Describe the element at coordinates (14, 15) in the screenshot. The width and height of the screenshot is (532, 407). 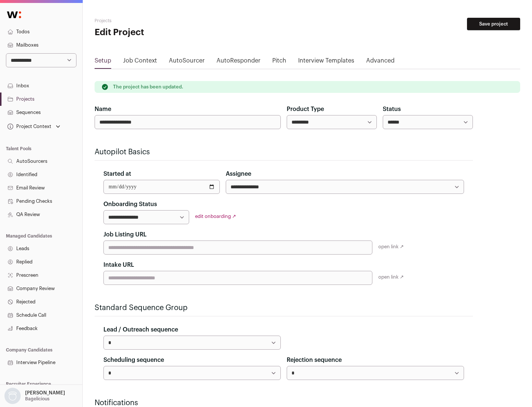
I see `img: Wellfound` at that location.